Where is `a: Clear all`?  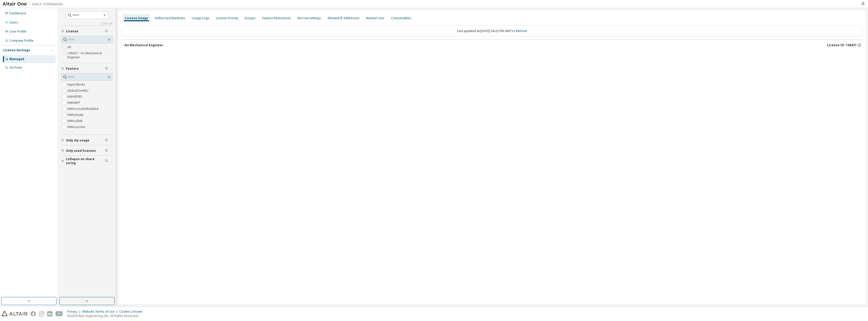 a: Clear all is located at coordinates (87, 24).